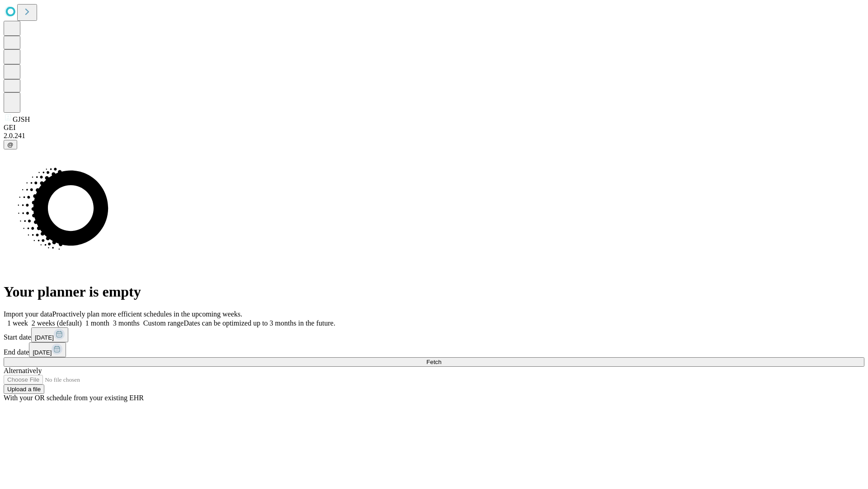 This screenshot has width=868, height=489. Describe the element at coordinates (434, 335) in the screenshot. I see `div: Start date` at that location.